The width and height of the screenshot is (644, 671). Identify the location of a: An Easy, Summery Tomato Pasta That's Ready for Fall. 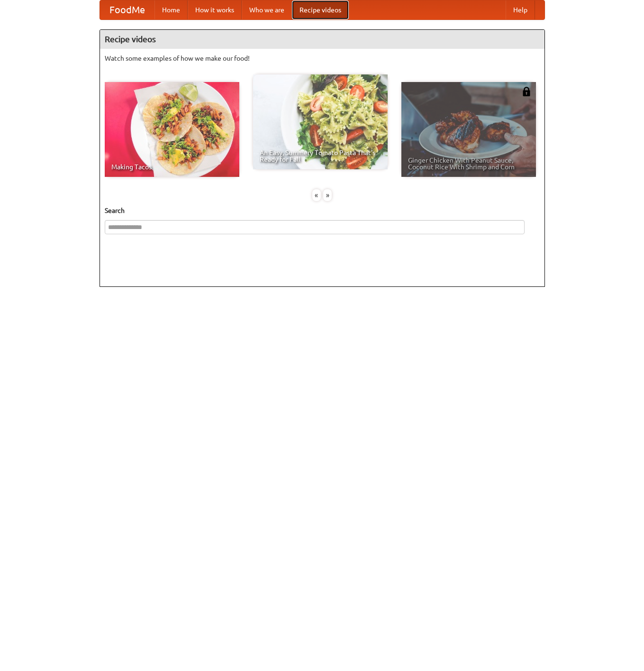
(321, 122).